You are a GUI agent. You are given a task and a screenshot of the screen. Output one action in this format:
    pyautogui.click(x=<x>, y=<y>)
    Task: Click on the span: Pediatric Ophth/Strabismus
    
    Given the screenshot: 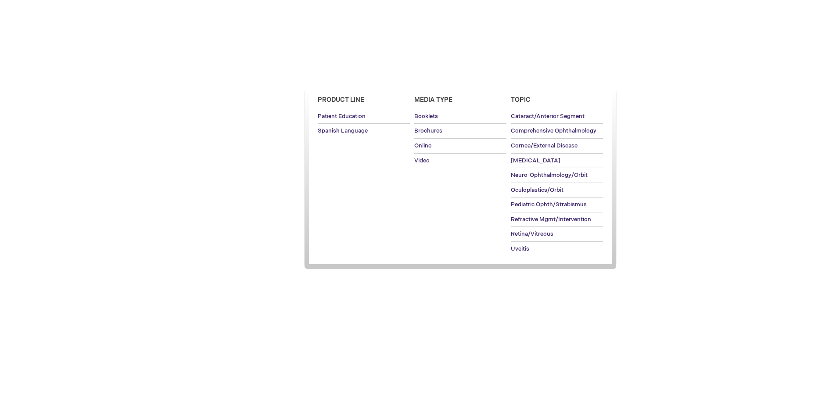 What is the action you would take?
    pyautogui.click(x=548, y=204)
    